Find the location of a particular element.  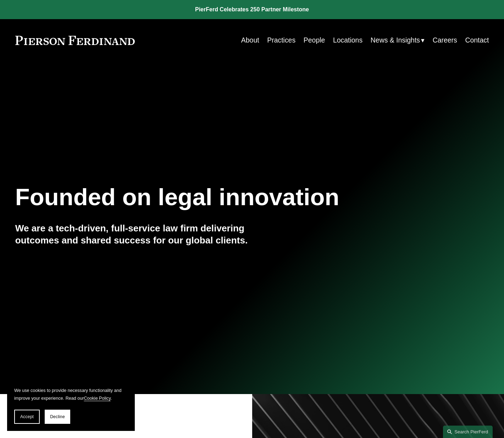

span: Decline is located at coordinates (57, 417).